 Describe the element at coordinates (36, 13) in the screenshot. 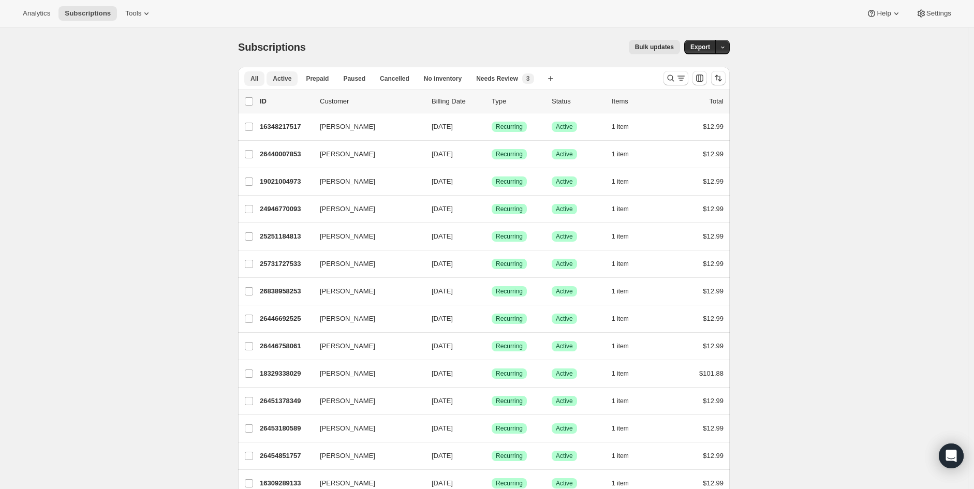

I see `button: Analytics` at that location.